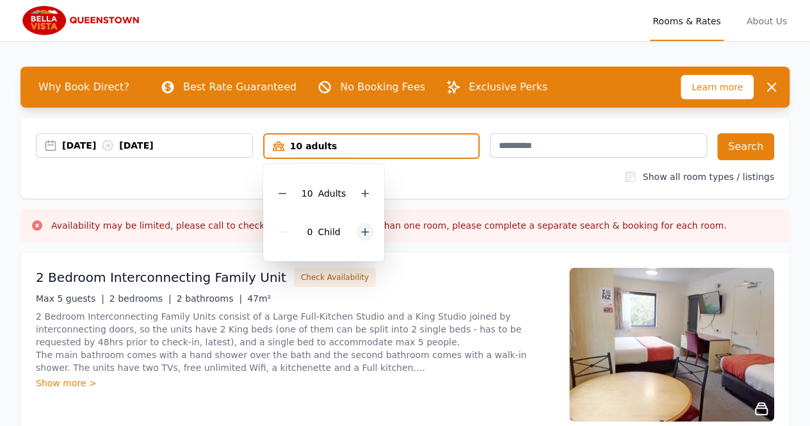 Image resolution: width=810 pixels, height=426 pixels. What do you see at coordinates (259, 299) in the screenshot?
I see `span: 47m²` at bounding box center [259, 299].